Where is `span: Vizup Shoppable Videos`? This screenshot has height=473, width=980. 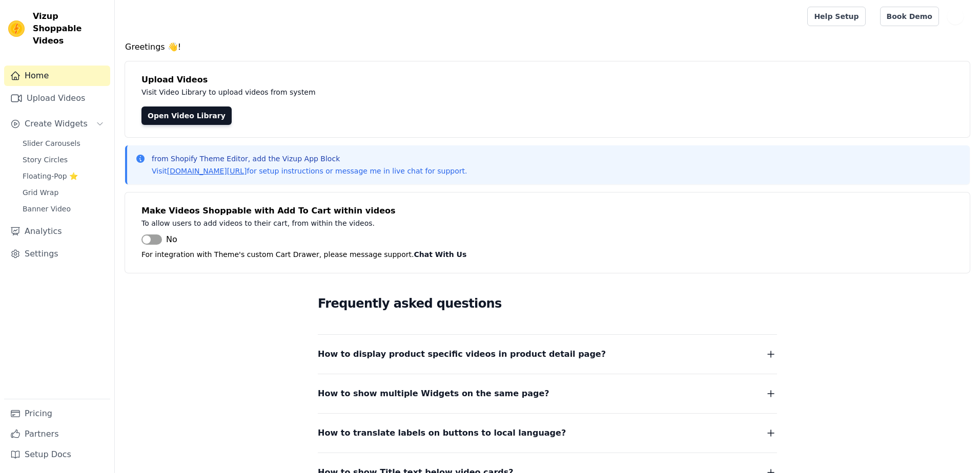 span: Vizup Shoppable Videos is located at coordinates (69, 28).